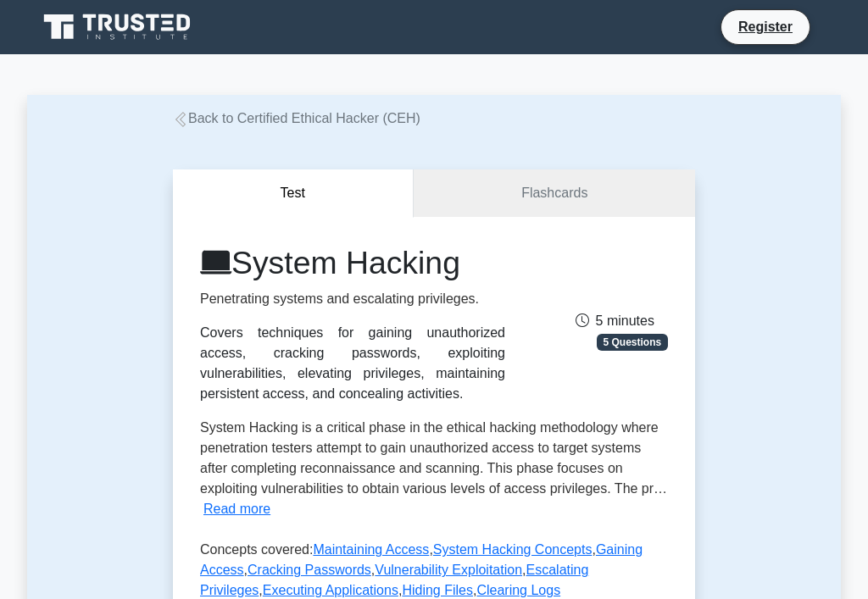  Describe the element at coordinates (513, 549) in the screenshot. I see `a: System Hacking Concepts` at that location.